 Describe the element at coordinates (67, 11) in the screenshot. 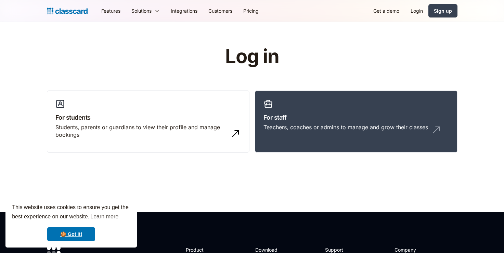

I see `a: home` at that location.